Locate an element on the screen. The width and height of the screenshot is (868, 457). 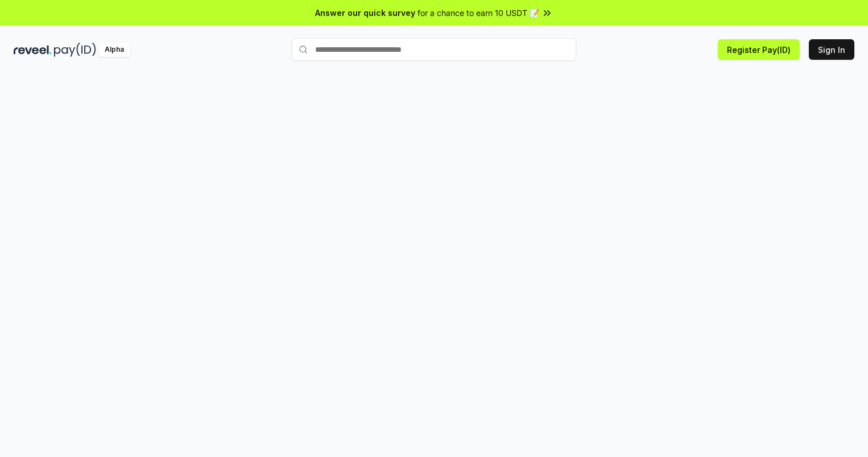
img: reveel_dark is located at coordinates (32, 50).